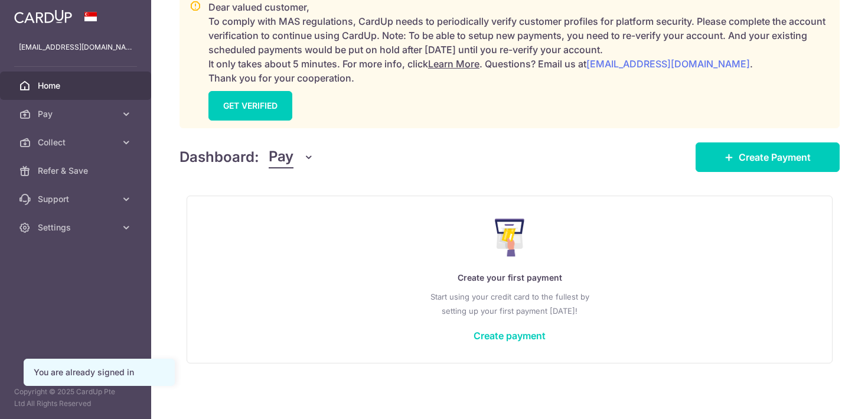 This screenshot has width=868, height=419. What do you see at coordinates (291, 157) in the screenshot?
I see `button: Pay` at bounding box center [291, 157].